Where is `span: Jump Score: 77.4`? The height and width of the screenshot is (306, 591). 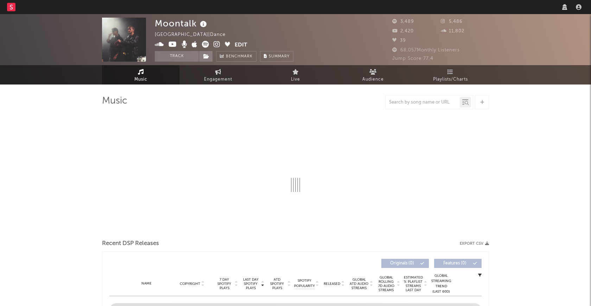 span: Jump Score: 77.4 is located at coordinates (413, 58).